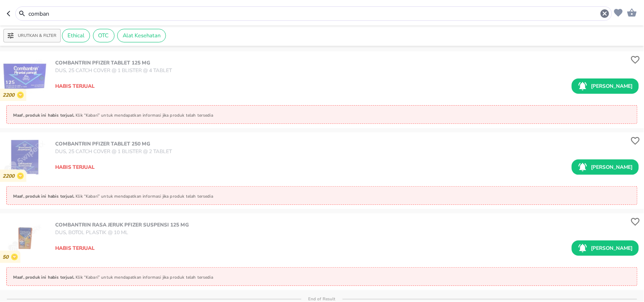  What do you see at coordinates (314, 13) in the screenshot?
I see `input: Cari 4000+ produk di sini` at bounding box center [314, 13].